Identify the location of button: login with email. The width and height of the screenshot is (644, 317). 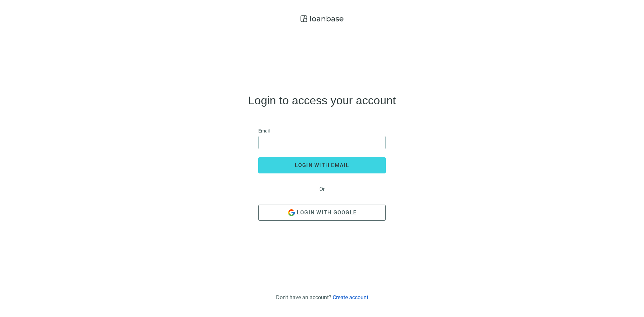
(322, 165).